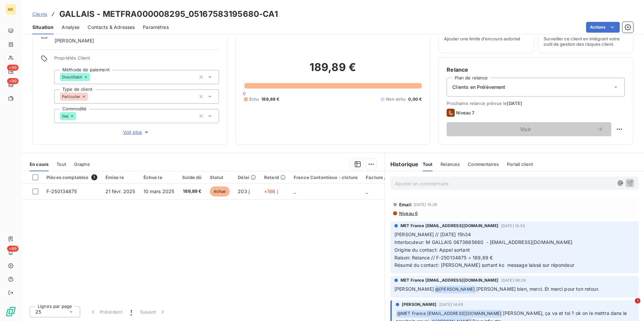 This screenshot has height=321, width=644. Describe the element at coordinates (402, 164) in the screenshot. I see `h6: Historique` at that location.